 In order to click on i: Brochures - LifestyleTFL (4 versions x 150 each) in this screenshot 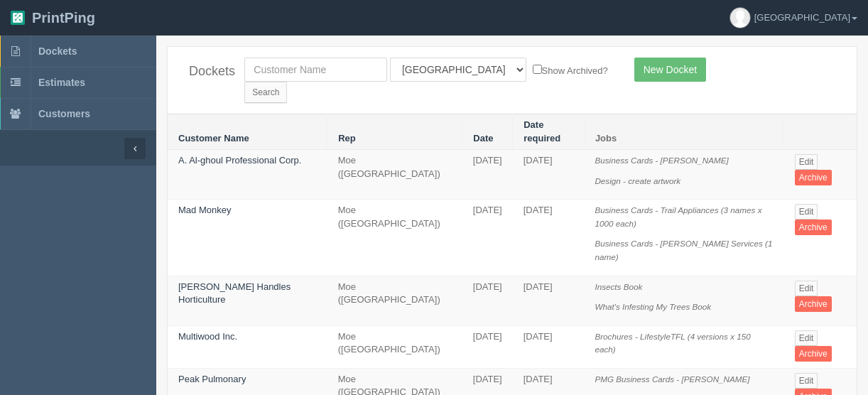, I will do `click(672, 343)`.